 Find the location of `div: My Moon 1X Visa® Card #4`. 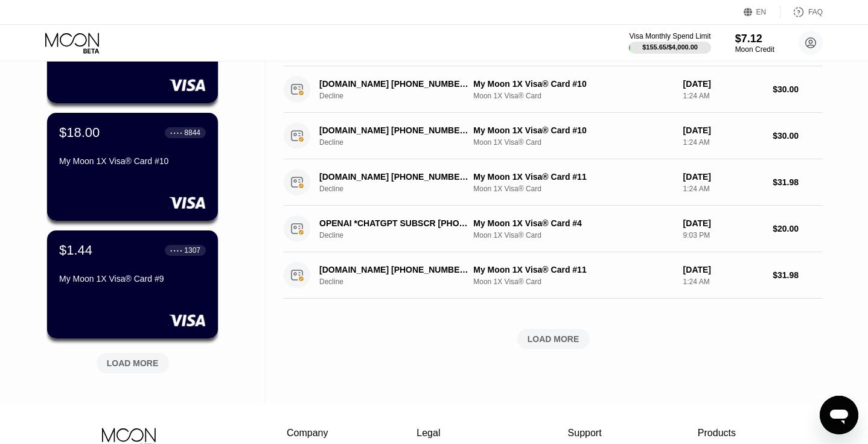

div: My Moon 1X Visa® Card #4 is located at coordinates (573, 223).